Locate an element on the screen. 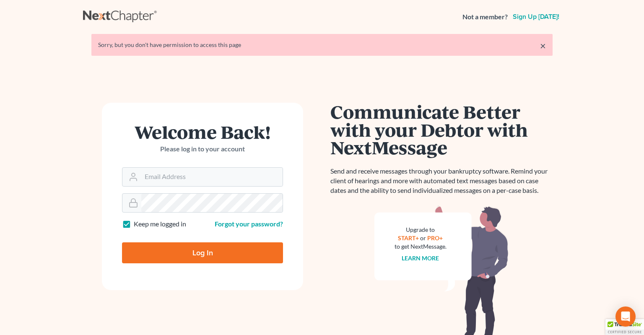 This screenshot has width=644, height=335. a: START+ is located at coordinates (409, 238).